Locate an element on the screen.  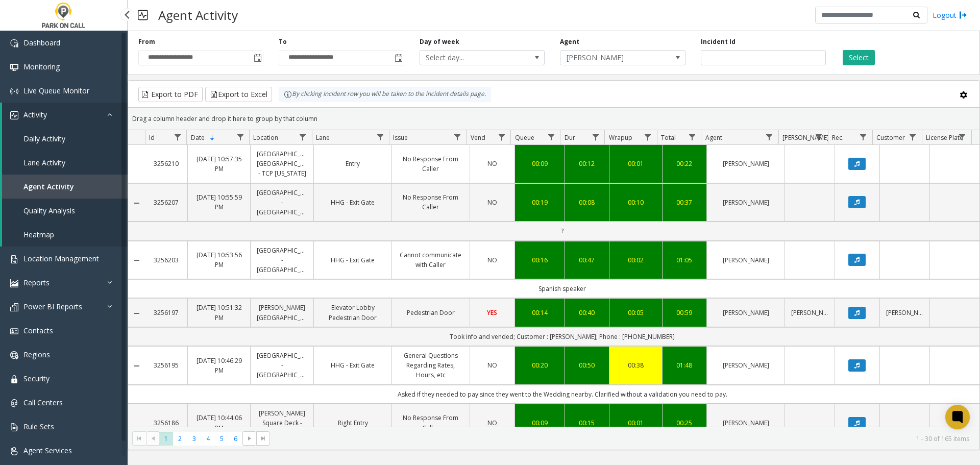
span: Agent Services is located at coordinates (47, 450).